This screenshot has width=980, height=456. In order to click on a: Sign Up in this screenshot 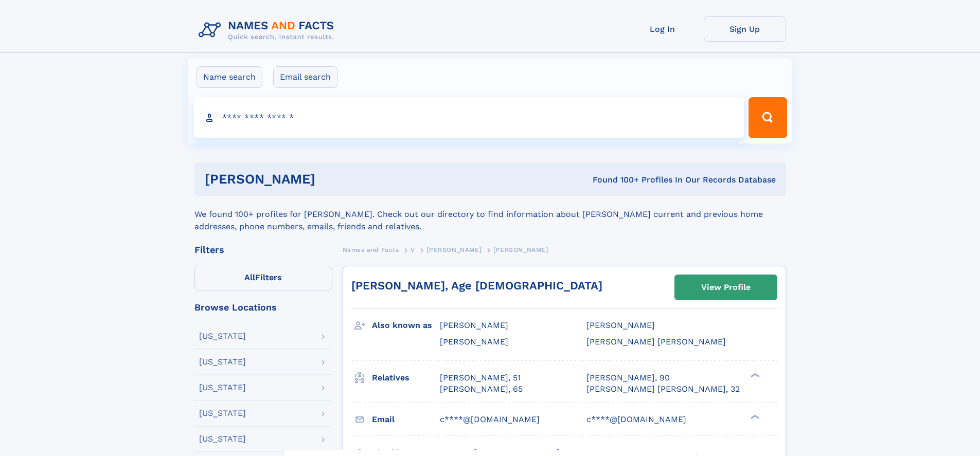, I will do `click(745, 29)`.